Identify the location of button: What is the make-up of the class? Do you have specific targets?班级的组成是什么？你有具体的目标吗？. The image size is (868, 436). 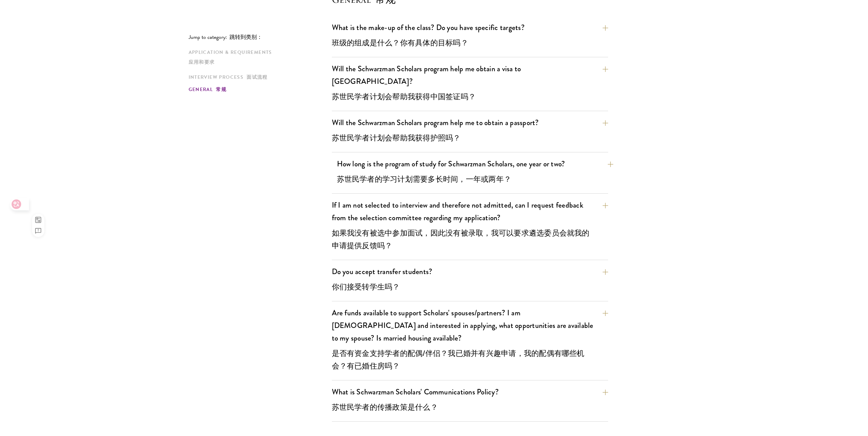
(470, 37).